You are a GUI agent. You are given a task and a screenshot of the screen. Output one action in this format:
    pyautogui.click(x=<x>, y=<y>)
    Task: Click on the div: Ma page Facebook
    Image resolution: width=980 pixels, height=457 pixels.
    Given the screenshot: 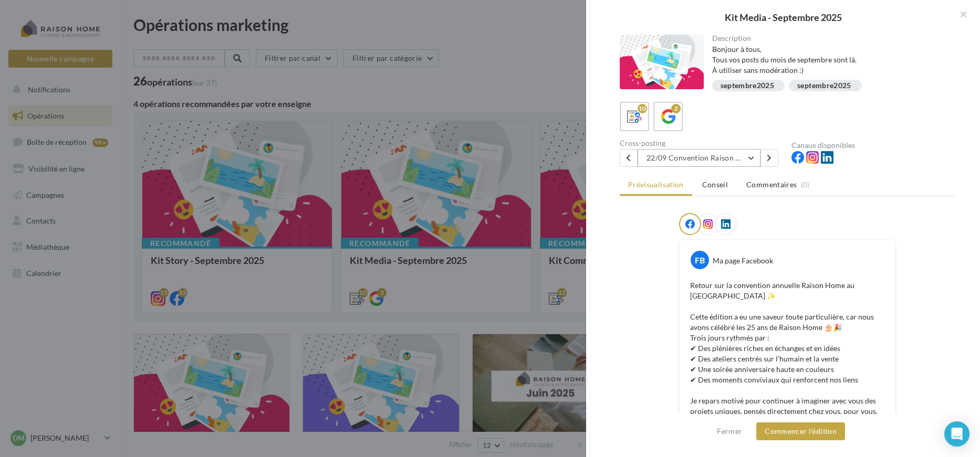 What is the action you would take?
    pyautogui.click(x=743, y=261)
    